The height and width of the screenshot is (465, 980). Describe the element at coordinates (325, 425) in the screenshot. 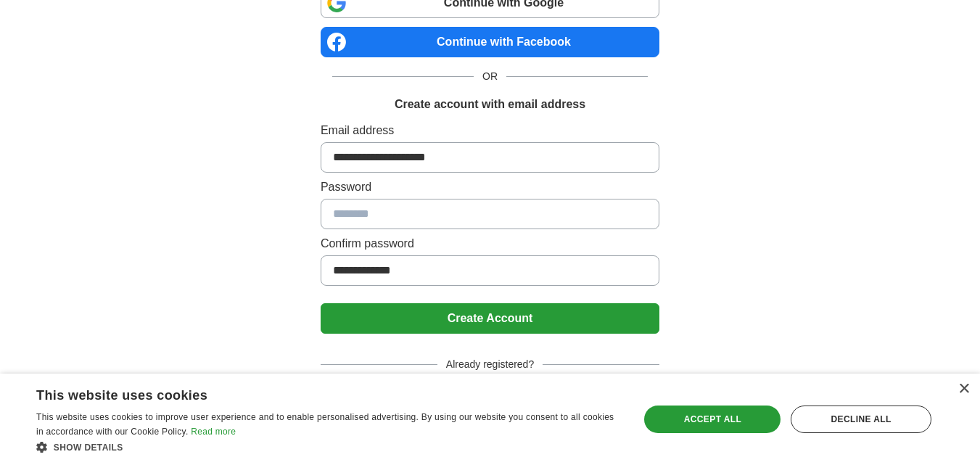

I see `span: This website uses cookies to improve user experience and to enable personalised advertising. By u...` at that location.